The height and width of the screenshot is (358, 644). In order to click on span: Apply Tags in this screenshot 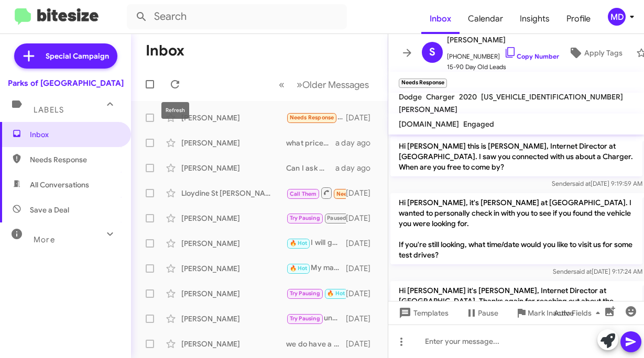, I will do `click(603, 53)`.